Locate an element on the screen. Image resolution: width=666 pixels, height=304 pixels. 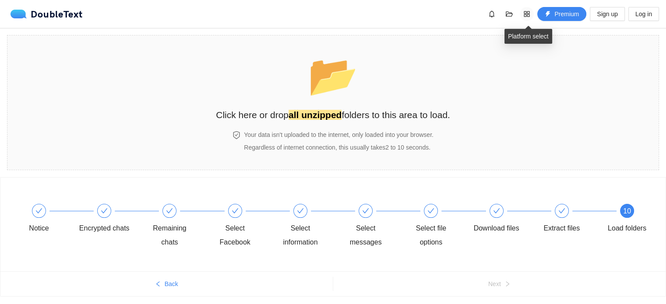
span: 10 is located at coordinates (627, 211).